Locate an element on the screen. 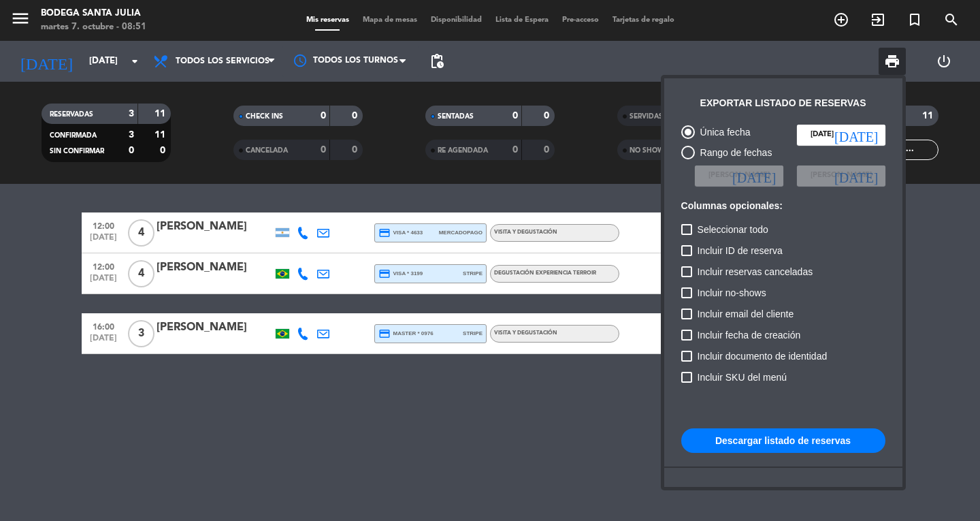  span: Incluir fecha de creación is located at coordinates (750, 335).